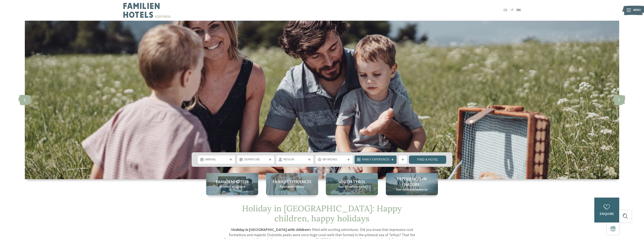  I want to click on span: Region, so click(295, 160).